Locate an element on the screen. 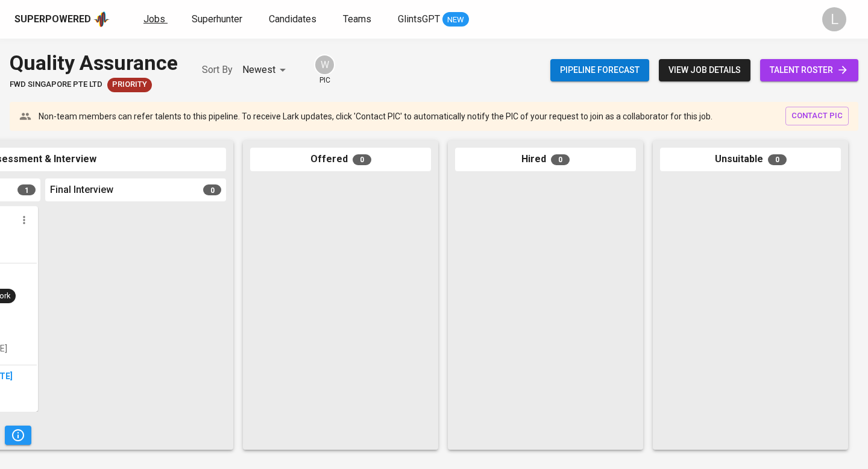 This screenshot has height=469, width=868. div: Quality Assurance is located at coordinates (93, 63).